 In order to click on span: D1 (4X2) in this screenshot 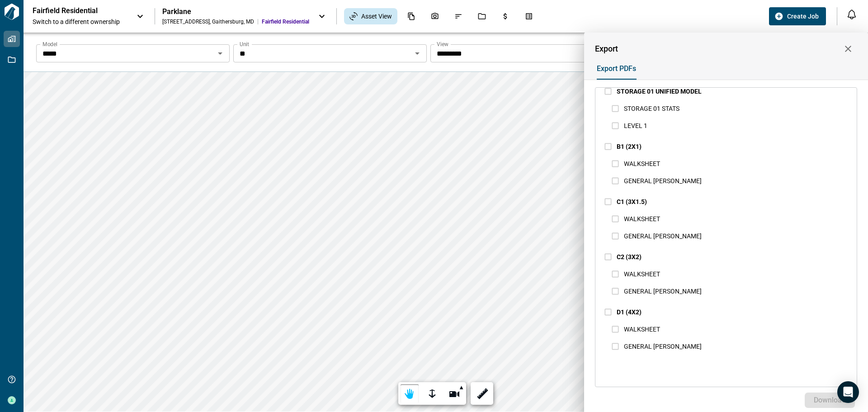, I will do `click(629, 312)`.